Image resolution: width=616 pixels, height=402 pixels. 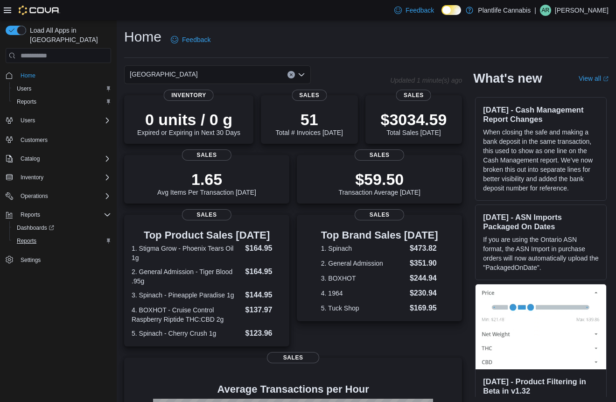 I want to click on span: Customers, so click(x=64, y=139).